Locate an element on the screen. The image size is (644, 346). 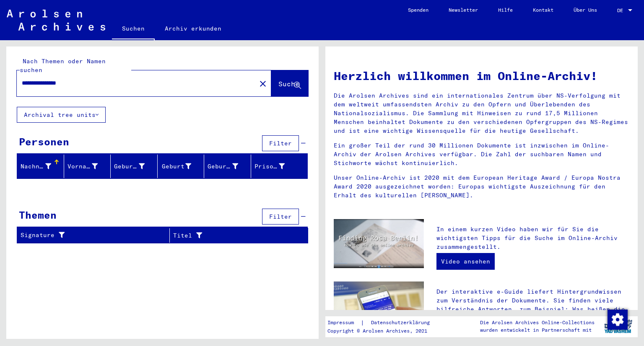
a: Archiv erkunden is located at coordinates (193, 28).